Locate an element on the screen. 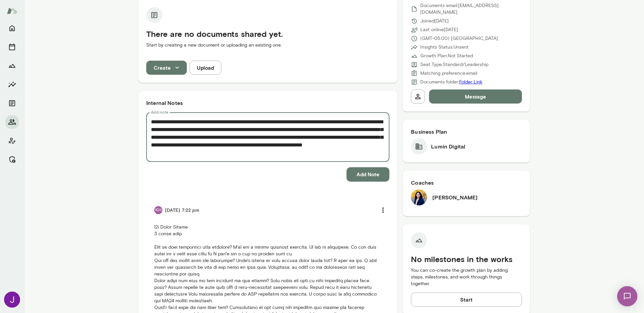 The image size is (644, 313). button: Insights is located at coordinates (12, 84).